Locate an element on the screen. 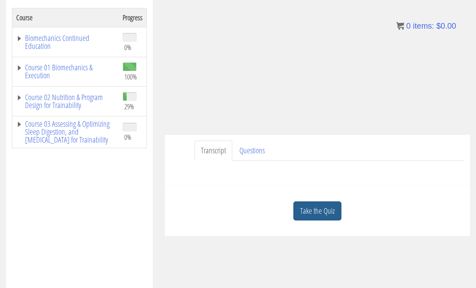  a: 0 items: $0.00 is located at coordinates (426, 26).